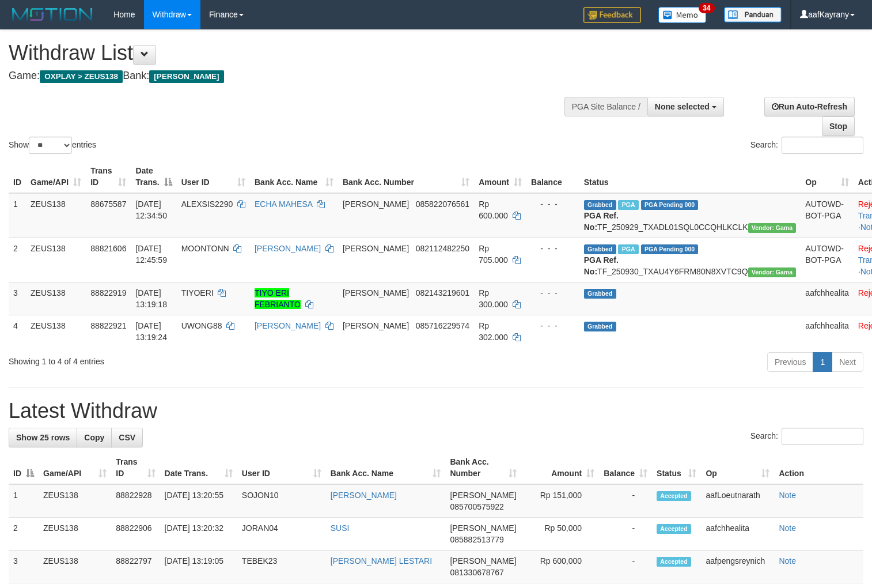 The width and height of the screenshot is (872, 588). What do you see at coordinates (135, 534) in the screenshot?
I see `td: 88822906` at bounding box center [135, 534].